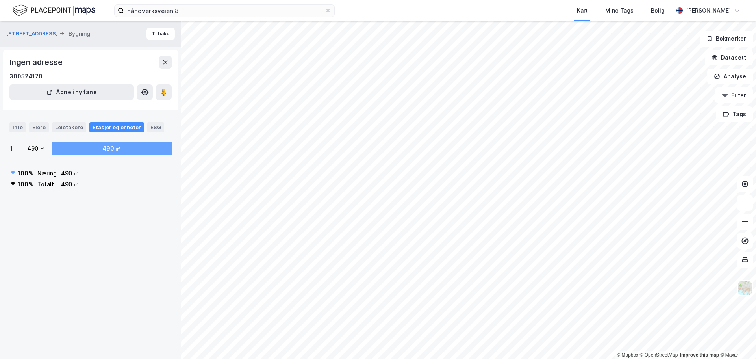  What do you see at coordinates (224, 11) in the screenshot?
I see `input: Søk på adresse, matrikkel, gårdeiere, leietakere eller personer` at bounding box center [224, 11].